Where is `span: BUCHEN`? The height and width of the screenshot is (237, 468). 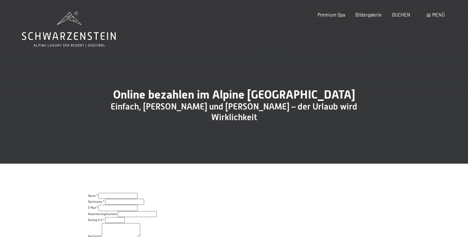 span: BUCHEN is located at coordinates (401, 15).